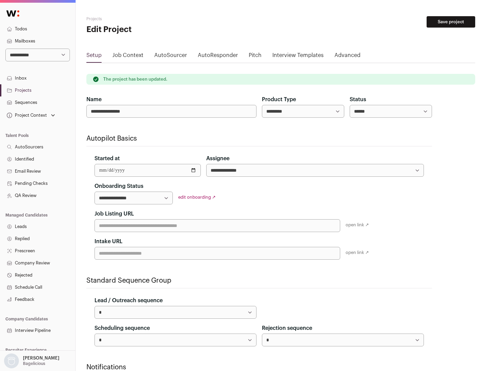 The image size is (486, 371). Describe the element at coordinates (34, 364) in the screenshot. I see `p: Bagelicious` at that location.